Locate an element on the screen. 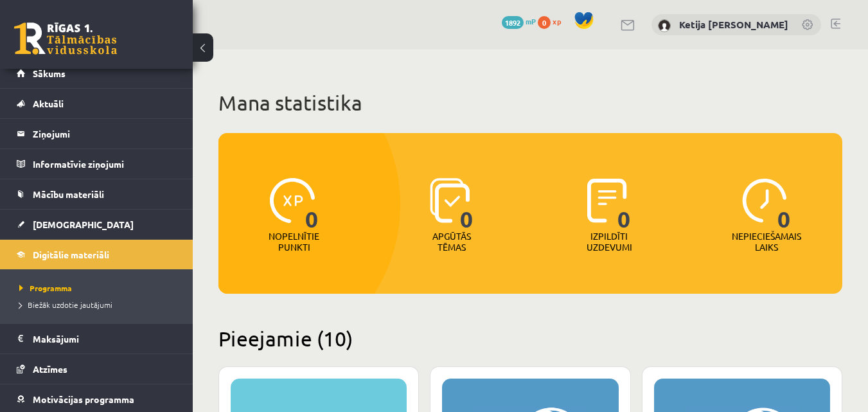 The image size is (868, 412). a: Mācību materiāli is located at coordinates (96, 194).